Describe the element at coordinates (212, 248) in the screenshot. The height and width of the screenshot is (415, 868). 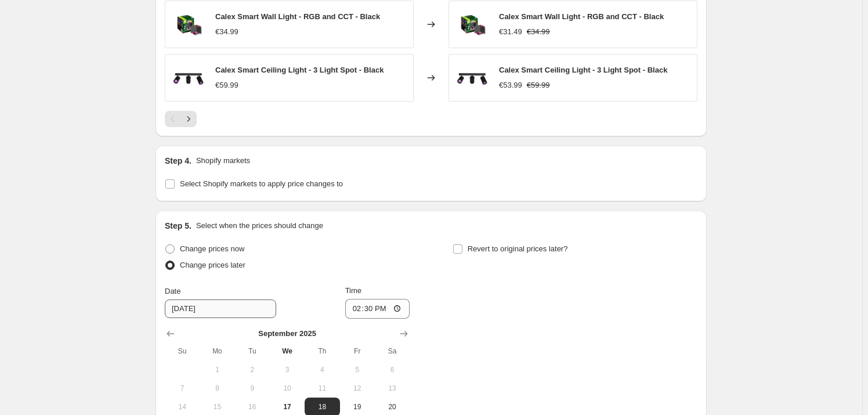
I see `span: Change prices now` at that location.